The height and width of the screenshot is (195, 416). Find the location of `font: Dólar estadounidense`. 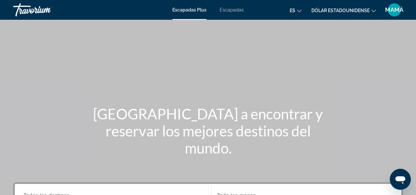

font: Dólar estadounidense is located at coordinates (340, 11).